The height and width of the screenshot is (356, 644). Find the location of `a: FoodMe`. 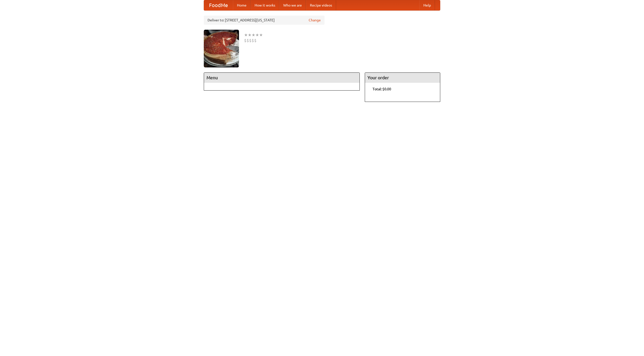

a: FoodMe is located at coordinates (218, 5).